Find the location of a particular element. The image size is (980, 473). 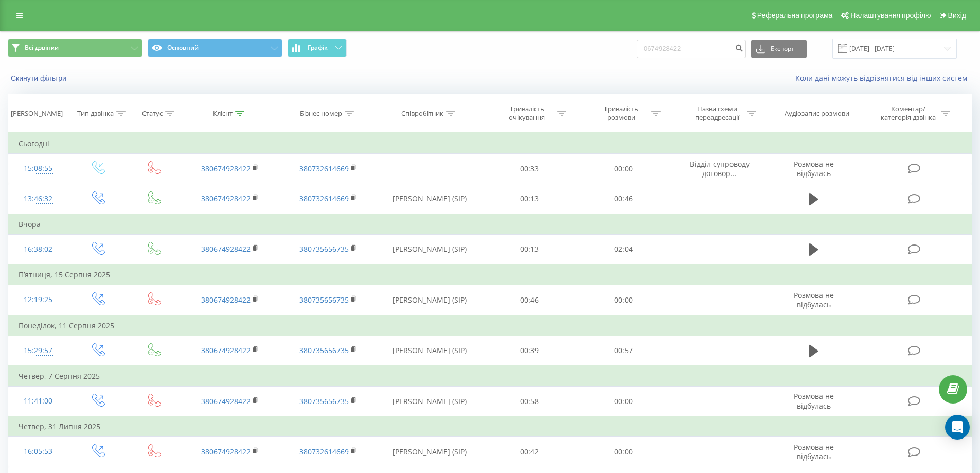

td: Четвер, 31 Липня 2025 is located at coordinates (490, 427).